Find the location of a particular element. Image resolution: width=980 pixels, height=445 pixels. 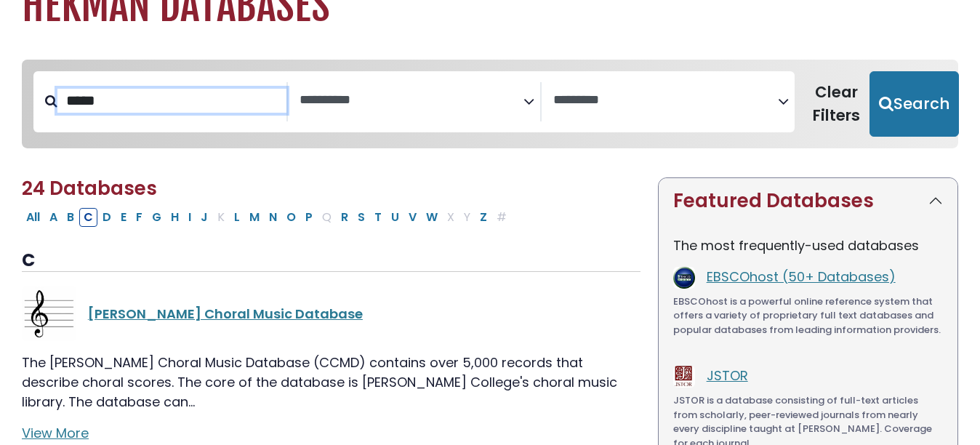

button: Submit for Search Results is located at coordinates (914, 104).